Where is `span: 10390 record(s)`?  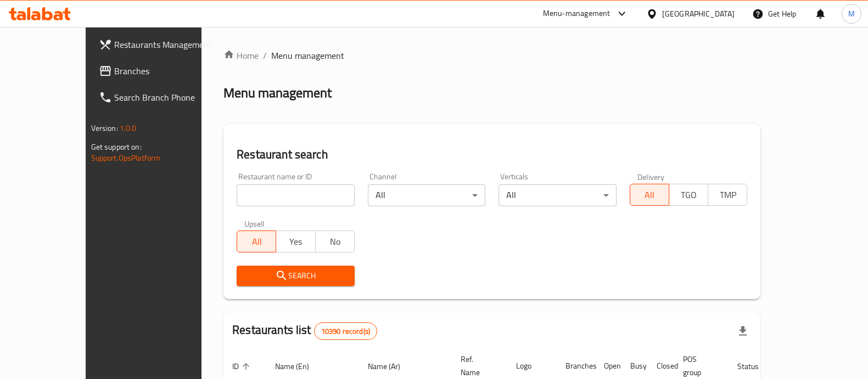
span: 10390 record(s) is located at coordinates (345, 331).